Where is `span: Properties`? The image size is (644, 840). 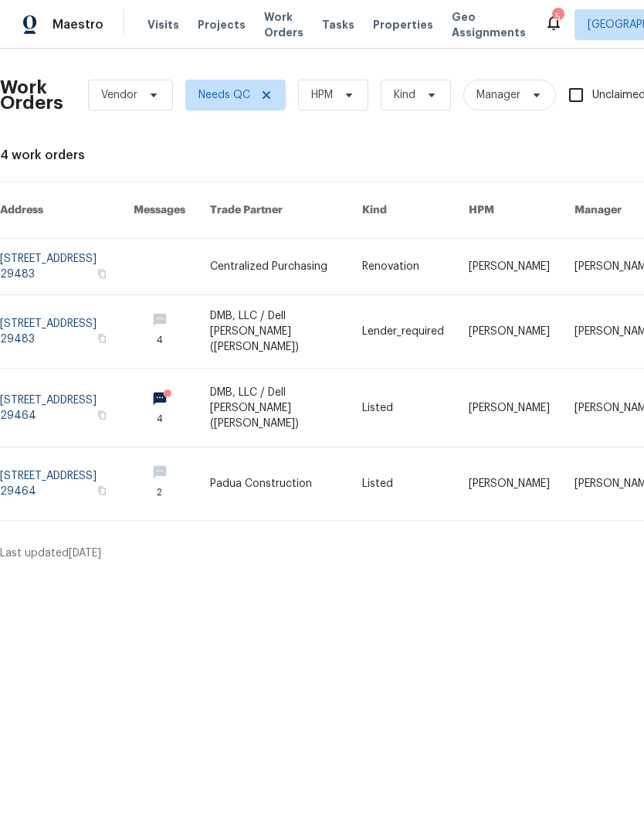
span: Properties is located at coordinates (403, 24).